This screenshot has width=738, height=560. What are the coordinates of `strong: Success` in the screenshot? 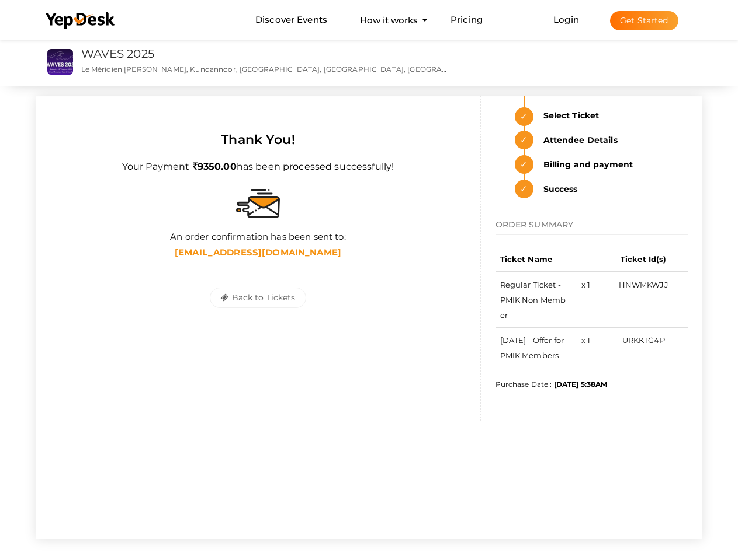 It's located at (611, 189).